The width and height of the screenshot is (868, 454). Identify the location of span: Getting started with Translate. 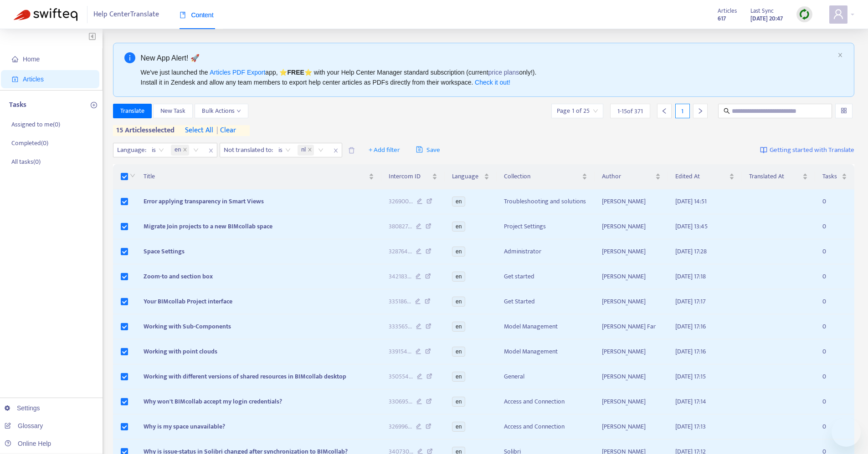
(812, 150).